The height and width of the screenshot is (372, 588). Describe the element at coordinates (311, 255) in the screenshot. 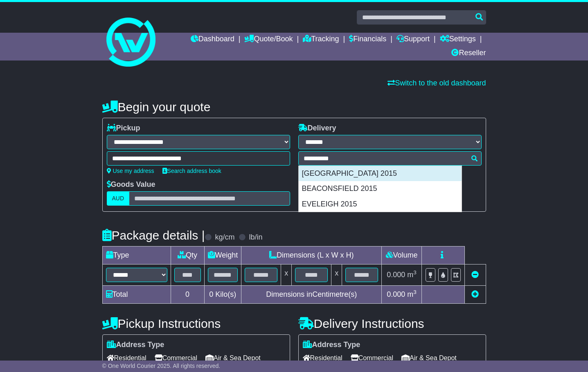

I see `td: Dimensions (L x W x H)` at that location.